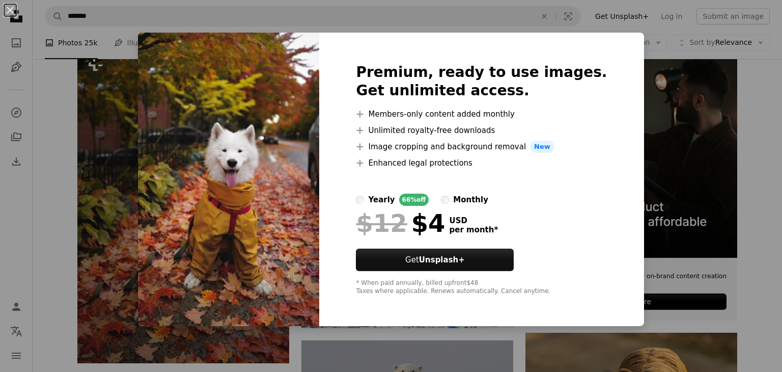  Describe the element at coordinates (229, 179) in the screenshot. I see `img: premium_photo-1666278379770-440439b08656` at that location.